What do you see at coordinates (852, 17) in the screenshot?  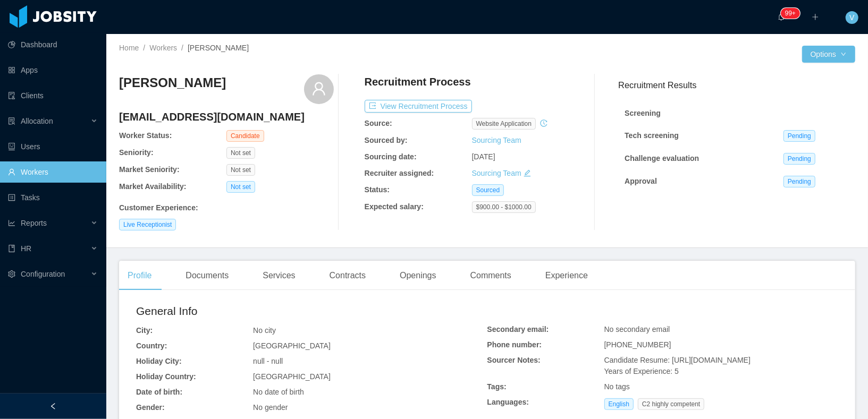 I see `span: V` at bounding box center [852, 17].